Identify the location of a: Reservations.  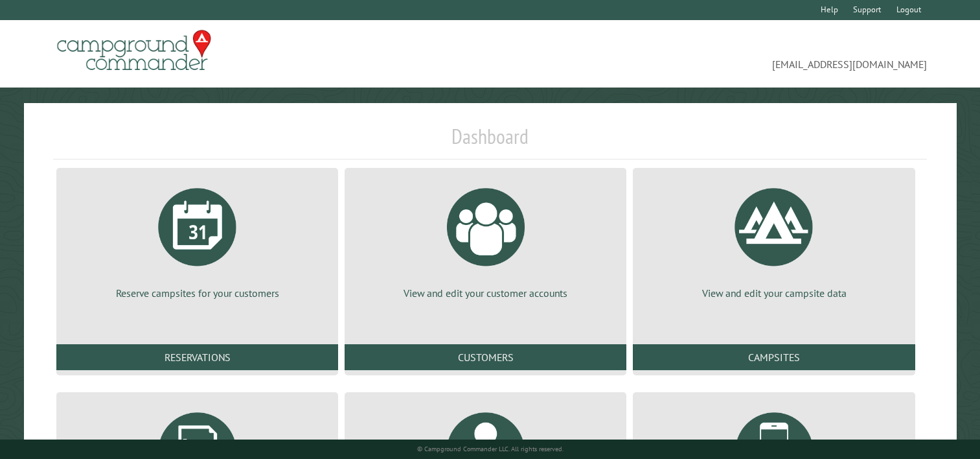
(197, 357).